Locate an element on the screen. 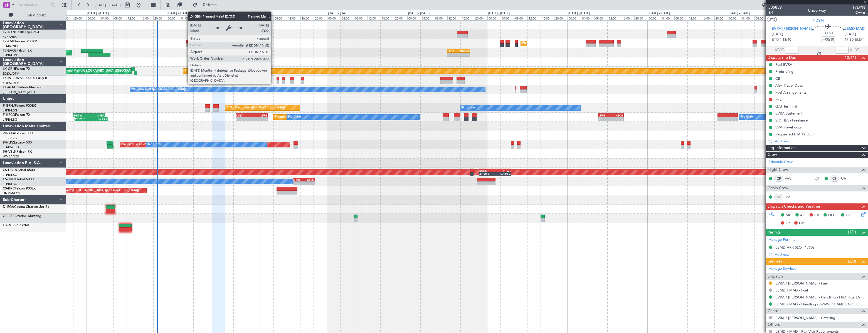  span: 6/9 is located at coordinates (775, 12).